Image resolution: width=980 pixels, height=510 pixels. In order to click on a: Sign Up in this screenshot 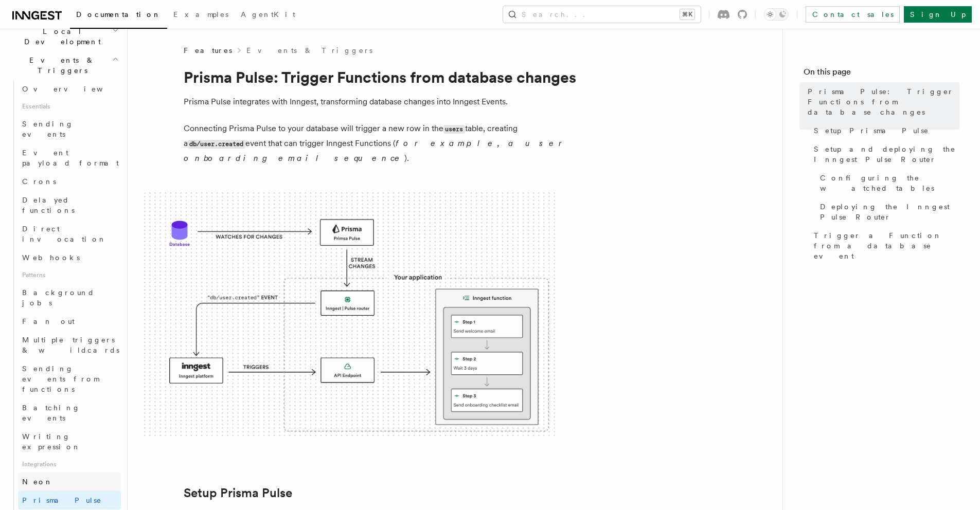, I will do `click(938, 15)`.